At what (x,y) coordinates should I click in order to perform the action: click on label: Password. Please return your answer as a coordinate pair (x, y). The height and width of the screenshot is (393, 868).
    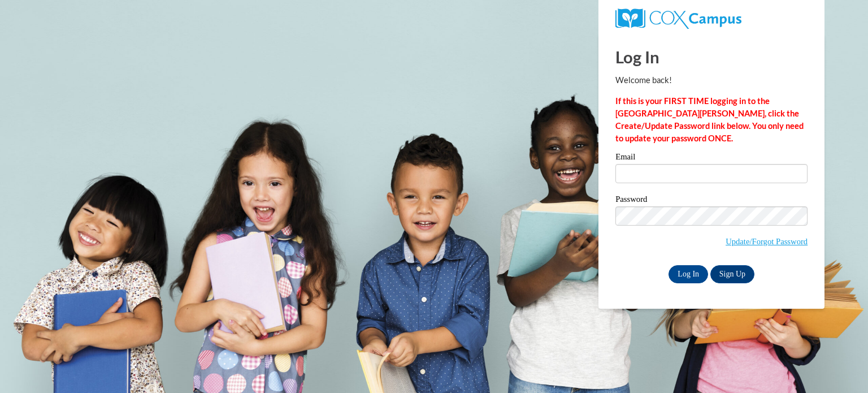
    Looking at the image, I should click on (712, 201).